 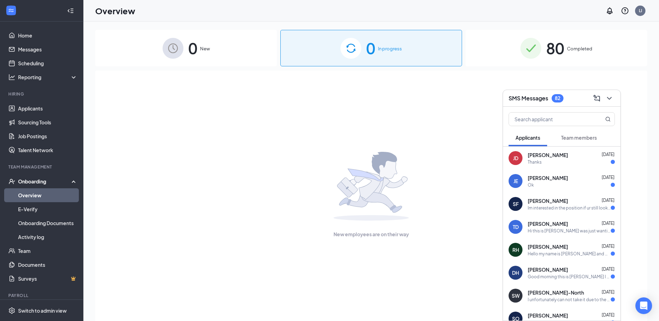 I want to click on svg: WorkstreamLogo, so click(x=11, y=10).